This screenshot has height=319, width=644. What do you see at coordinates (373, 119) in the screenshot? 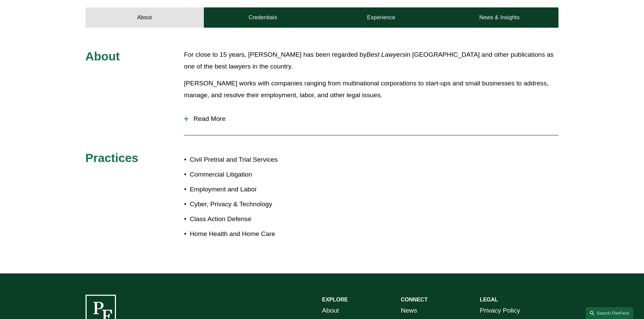
I see `span: Read More` at bounding box center [373, 119].